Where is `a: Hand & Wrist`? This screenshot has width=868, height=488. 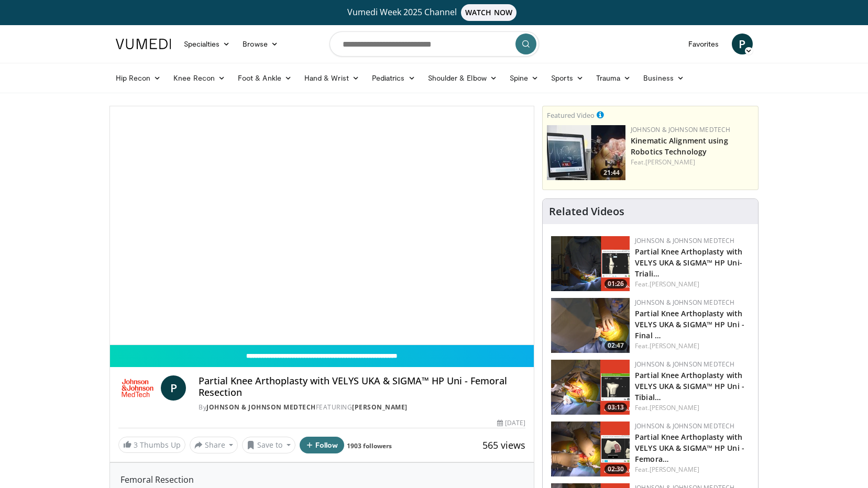 a: Hand & Wrist is located at coordinates (332, 78).